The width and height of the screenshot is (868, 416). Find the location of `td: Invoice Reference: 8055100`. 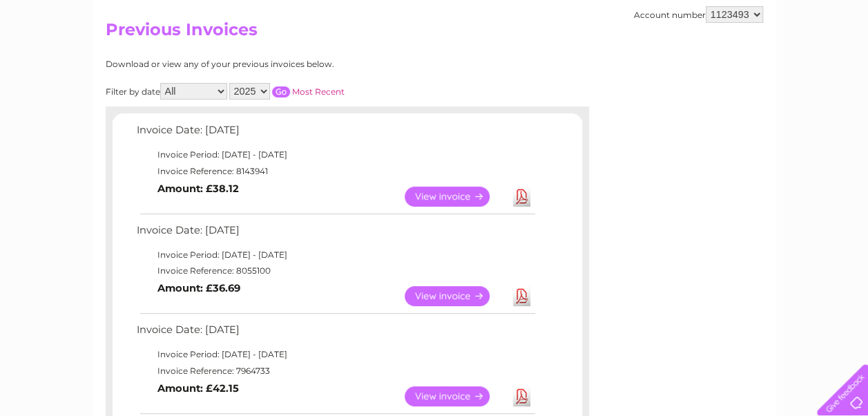

td: Invoice Reference: 8055100 is located at coordinates (335, 271).